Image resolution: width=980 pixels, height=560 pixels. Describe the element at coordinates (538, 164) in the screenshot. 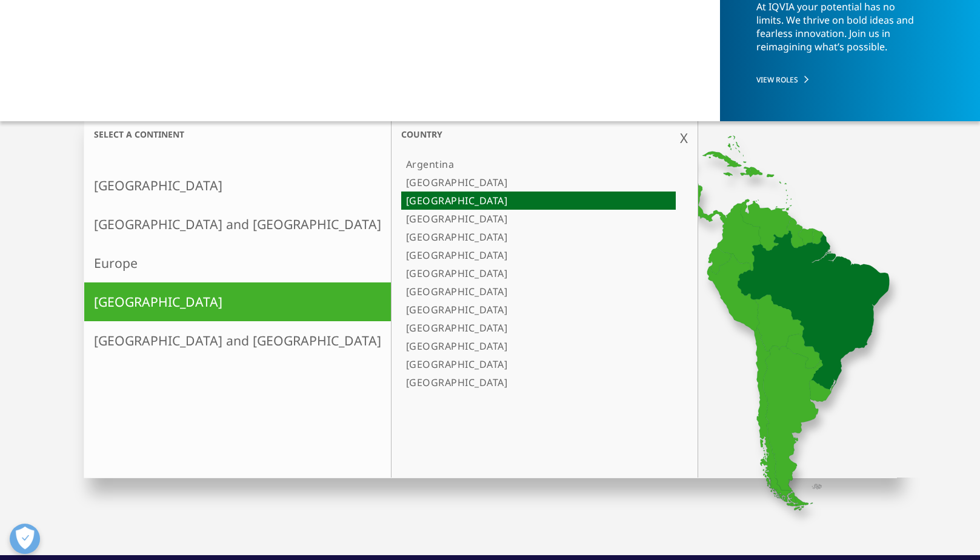

I see `a: Argentina` at that location.